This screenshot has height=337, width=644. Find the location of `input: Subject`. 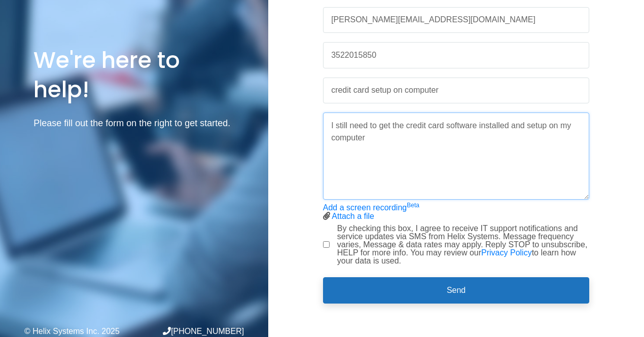

input: Subject is located at coordinates (457, 91).